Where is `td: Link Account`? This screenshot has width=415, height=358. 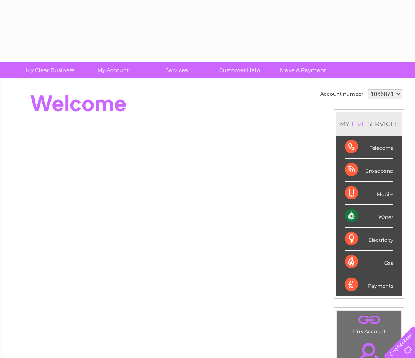
td: Link Account is located at coordinates (369, 323).